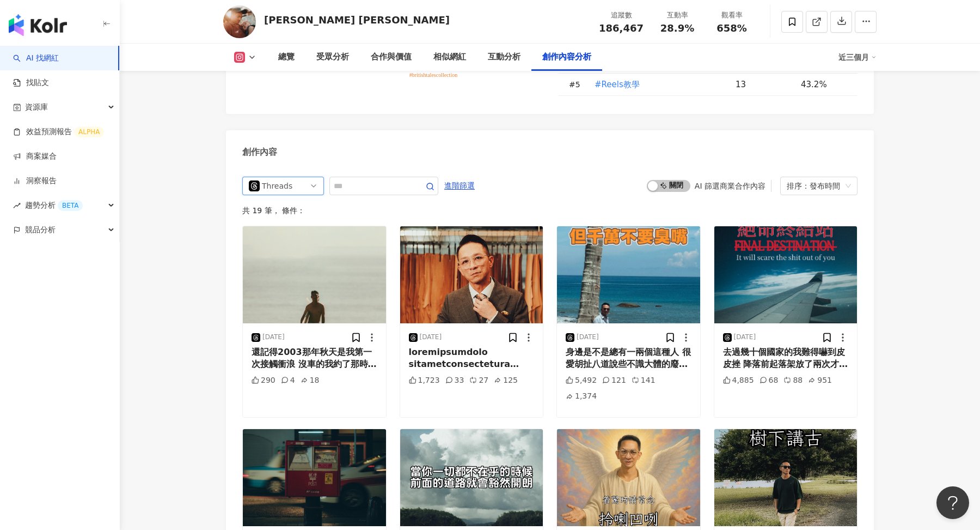 The image size is (980, 530). I want to click on div: 68, so click(769, 381).